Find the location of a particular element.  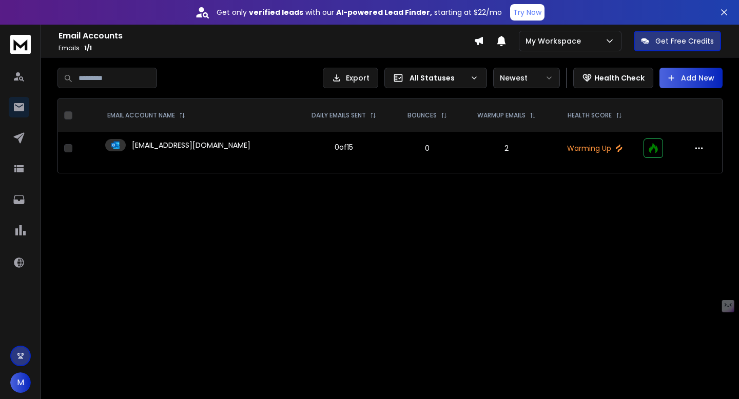

h1: Email Accounts is located at coordinates (266, 36).